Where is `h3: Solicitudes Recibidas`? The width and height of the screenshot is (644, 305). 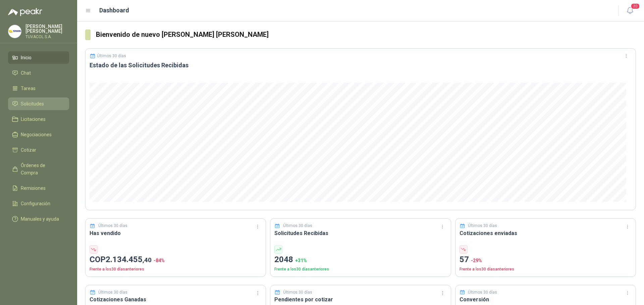 h3: Solicitudes Recibidas is located at coordinates (360, 233).